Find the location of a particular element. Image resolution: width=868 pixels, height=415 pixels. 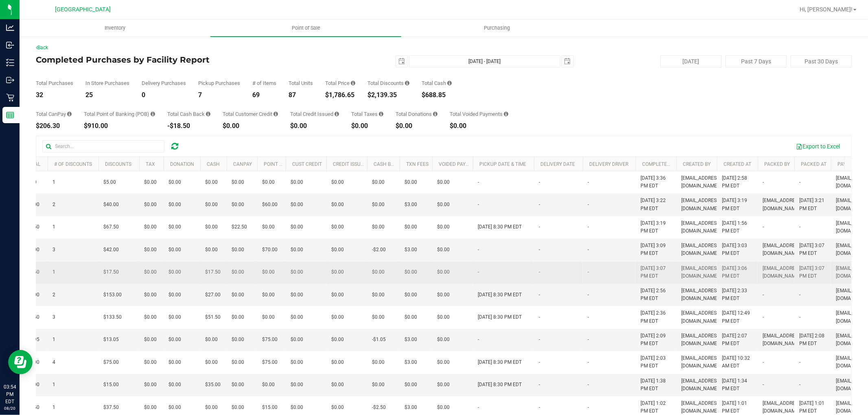

div: $688.85 is located at coordinates (437, 95).